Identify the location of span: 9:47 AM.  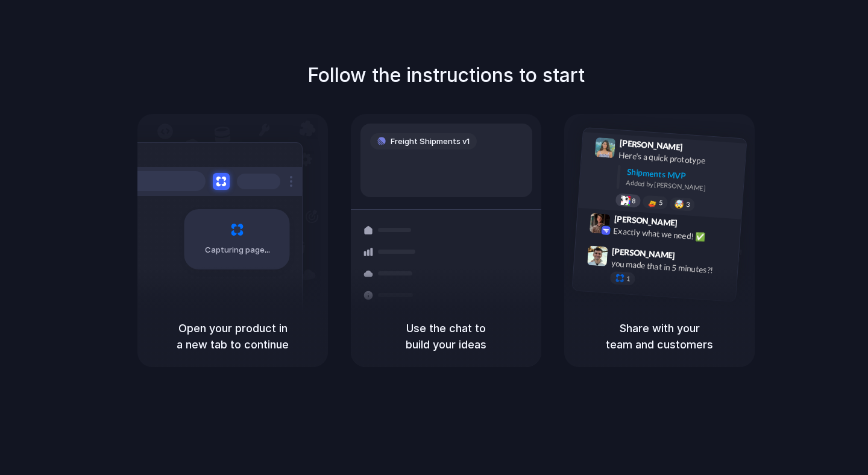
(691, 258).